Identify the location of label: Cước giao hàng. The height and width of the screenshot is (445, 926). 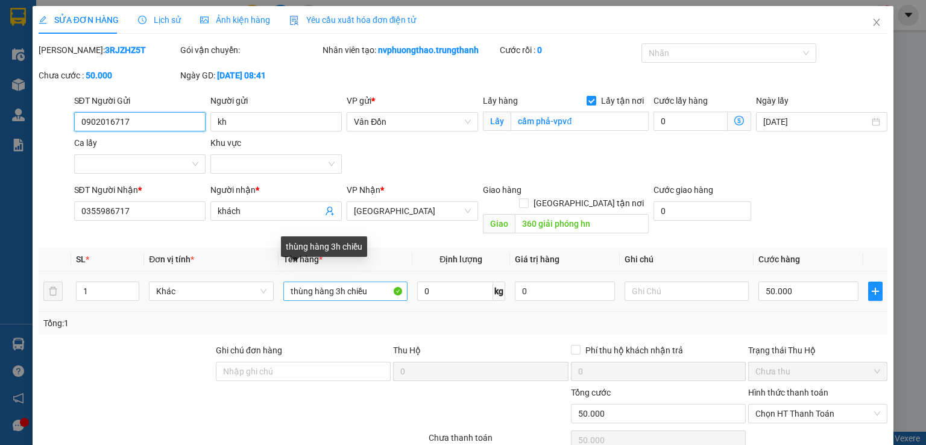
(683, 190).